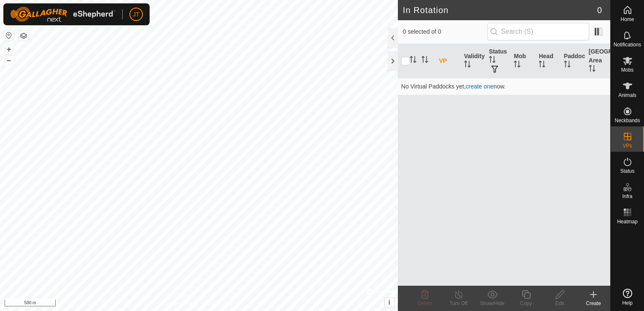  What do you see at coordinates (492, 304) in the screenshot?
I see `div: Show/Hide` at bounding box center [492, 304].